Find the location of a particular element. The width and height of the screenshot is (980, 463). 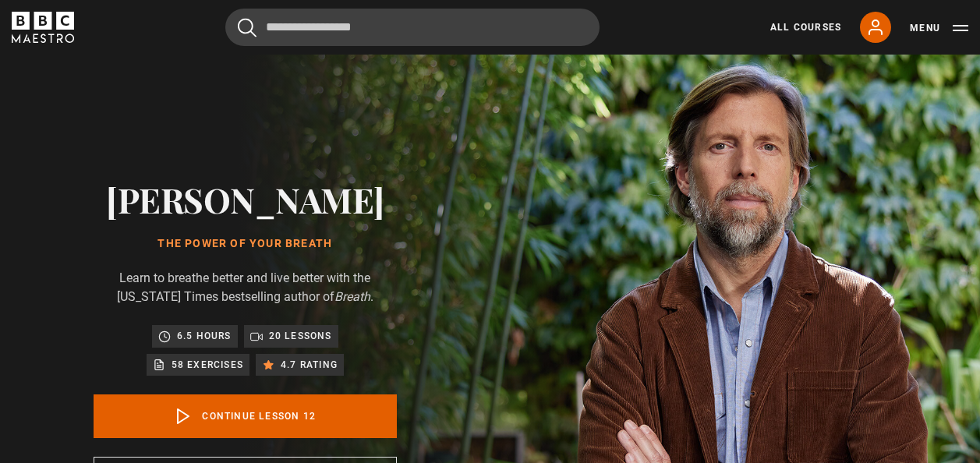

a: BBC Maestro is located at coordinates (43, 28).